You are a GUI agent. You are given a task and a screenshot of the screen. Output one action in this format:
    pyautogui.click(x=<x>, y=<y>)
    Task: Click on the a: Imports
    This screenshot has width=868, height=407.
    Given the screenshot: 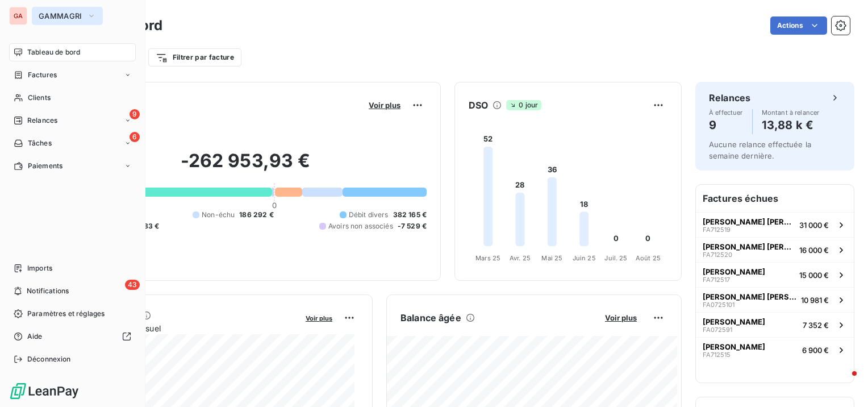 What is the action you would take?
    pyautogui.click(x=72, y=268)
    